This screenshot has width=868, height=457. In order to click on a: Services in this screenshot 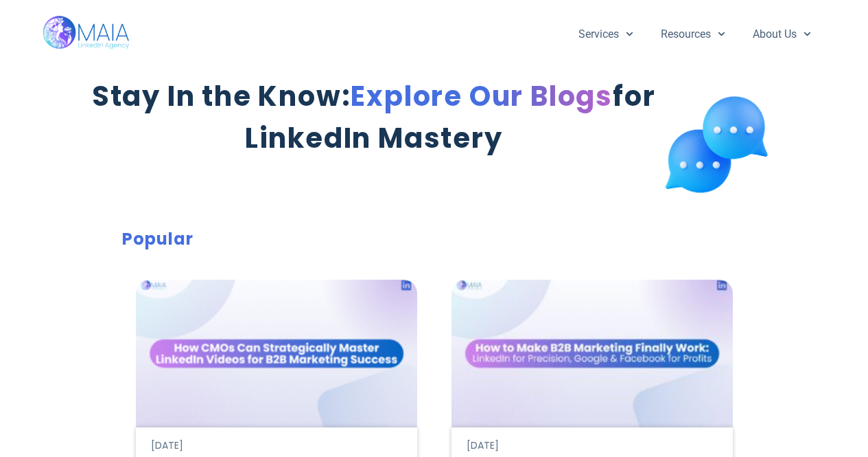, I will do `click(606, 34)`.